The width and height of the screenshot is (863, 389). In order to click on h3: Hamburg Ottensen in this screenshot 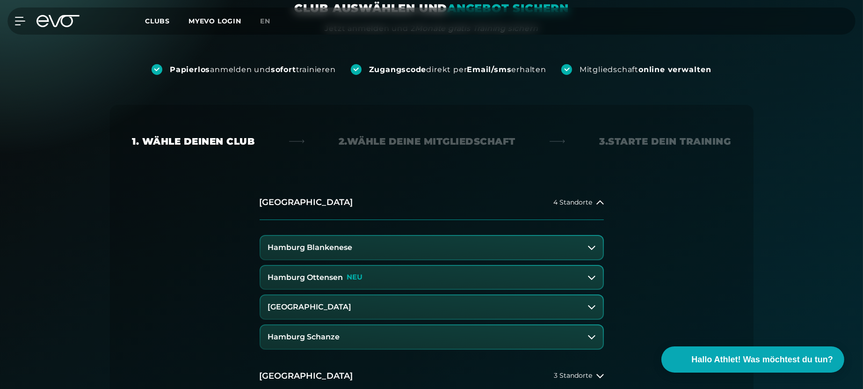, I will do `click(305, 277)`.